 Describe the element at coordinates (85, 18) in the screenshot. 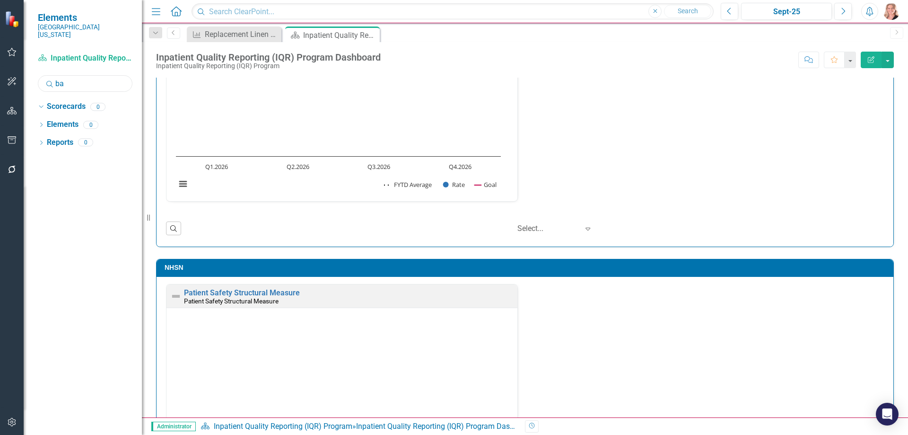

I see `span: Elements` at that location.